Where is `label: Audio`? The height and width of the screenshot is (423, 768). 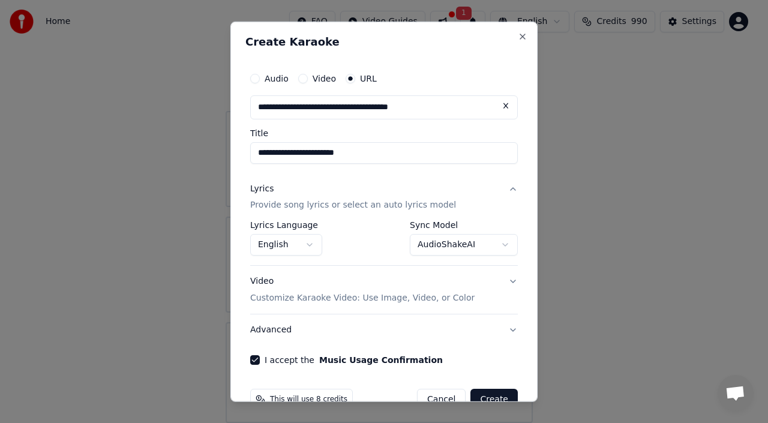 label: Audio is located at coordinates (277, 78).